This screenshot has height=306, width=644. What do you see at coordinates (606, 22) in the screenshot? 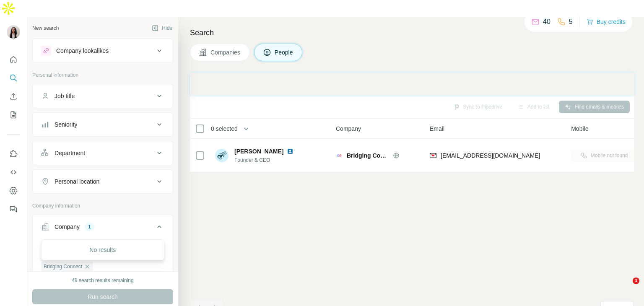
I see `button: Buy credits` at bounding box center [606, 22].